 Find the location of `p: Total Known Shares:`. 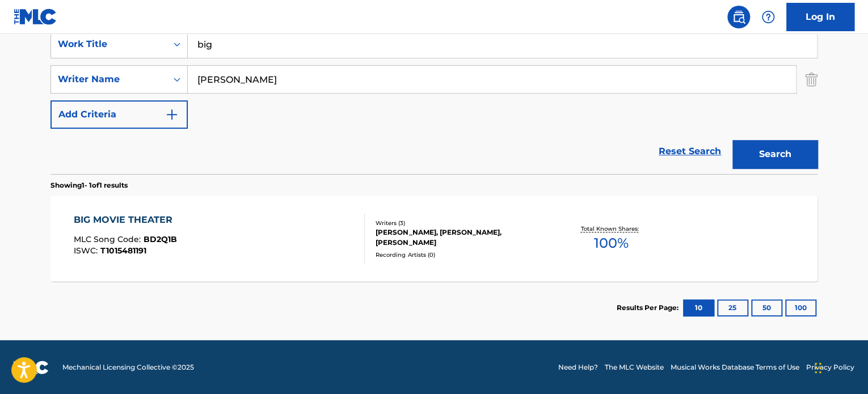

p: Total Known Shares: is located at coordinates (611, 229).